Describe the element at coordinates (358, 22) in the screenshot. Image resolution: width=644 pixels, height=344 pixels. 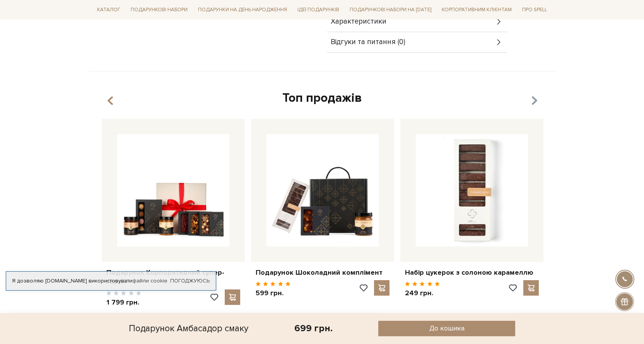
I see `span: Характеристики` at that location.